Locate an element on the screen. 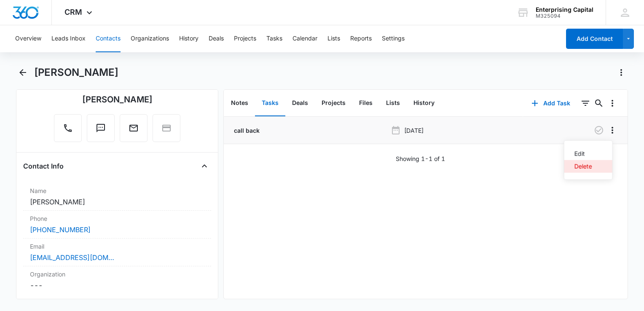 This screenshot has width=644, height=311. button: Search... is located at coordinates (599, 103).